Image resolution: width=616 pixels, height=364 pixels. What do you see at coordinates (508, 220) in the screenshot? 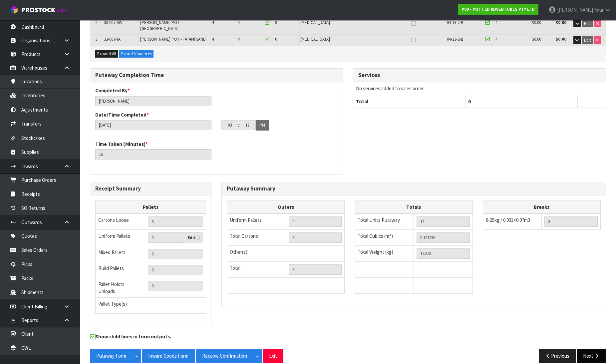
I see `span: 6-25kg / 0.031>0.07m3` at bounding box center [508, 220].